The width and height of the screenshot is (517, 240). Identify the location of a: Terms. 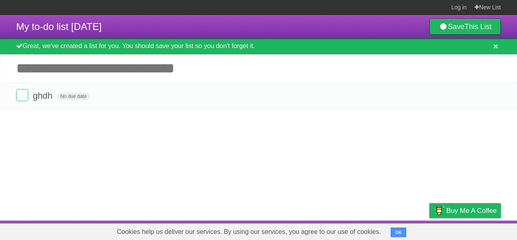
(400, 230).